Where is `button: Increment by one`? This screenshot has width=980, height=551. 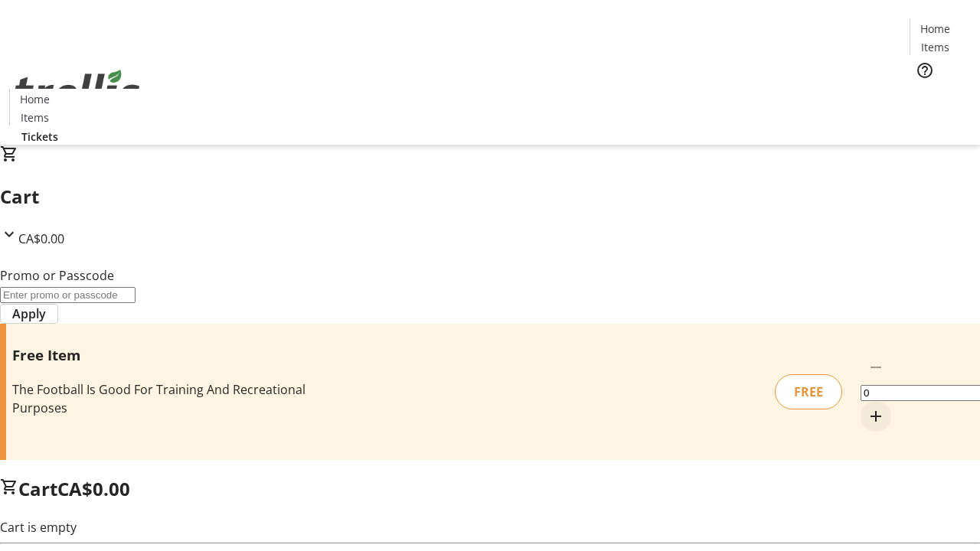
button: Increment by one is located at coordinates (876, 417).